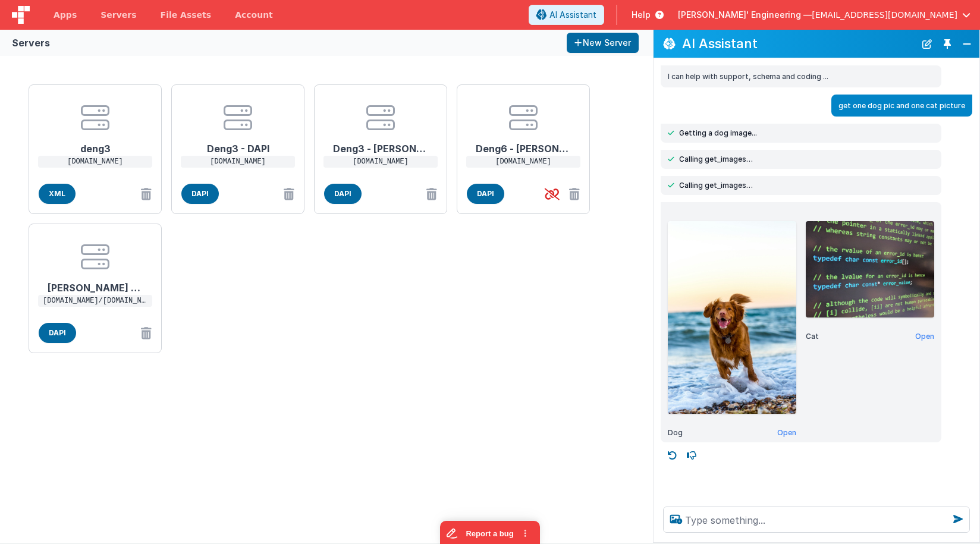  I want to click on span: Dog, so click(675, 433).